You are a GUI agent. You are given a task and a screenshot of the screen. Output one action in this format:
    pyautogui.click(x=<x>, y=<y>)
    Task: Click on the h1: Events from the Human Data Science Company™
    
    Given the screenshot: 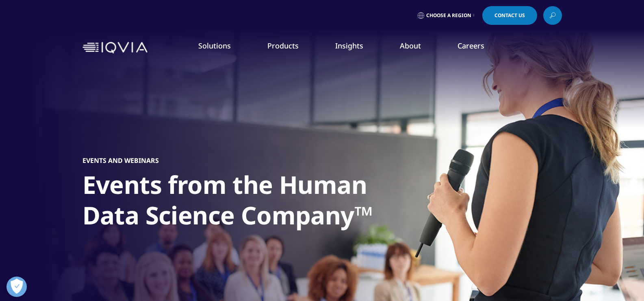 What is the action you would take?
    pyautogui.click(x=235, y=202)
    